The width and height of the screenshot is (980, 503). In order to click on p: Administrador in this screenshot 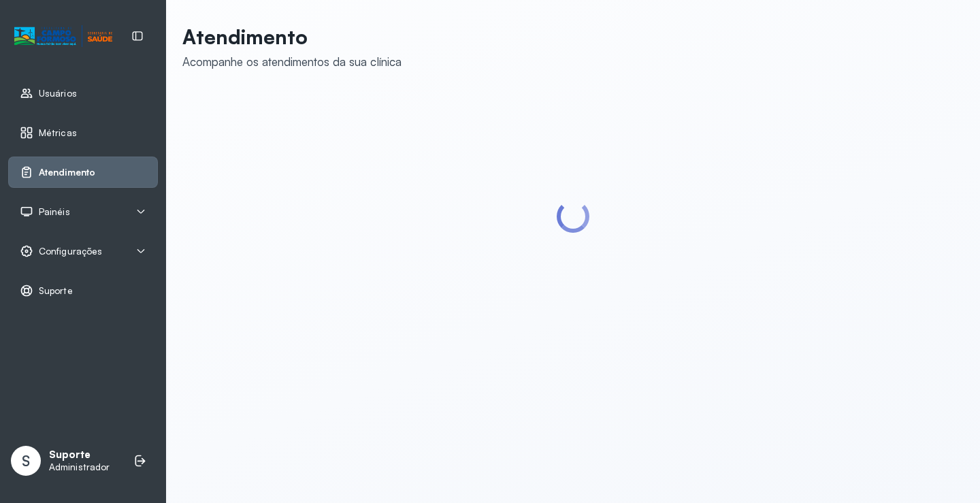, I will do `click(79, 467)`.